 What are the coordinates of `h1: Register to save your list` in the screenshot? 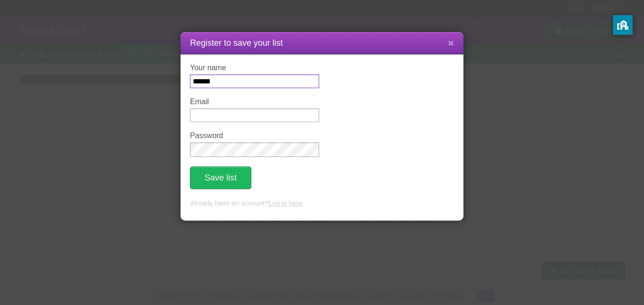 It's located at (322, 43).